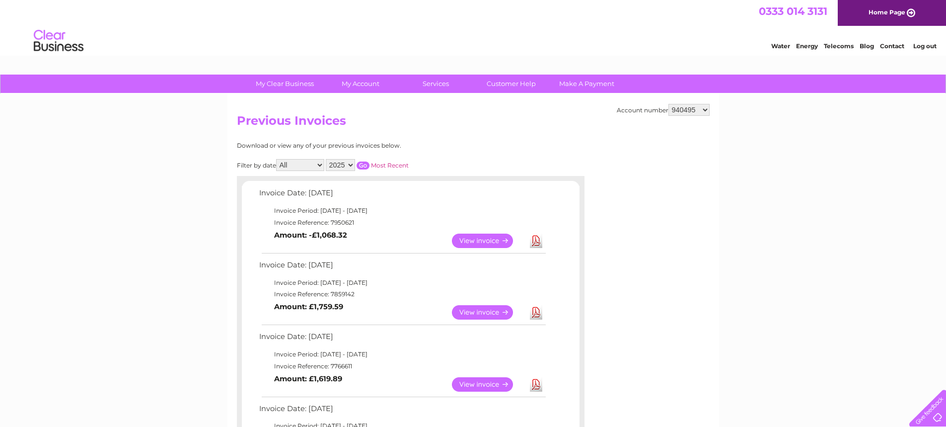  I want to click on td: Invoice Reference: 7766611, so click(402, 366).